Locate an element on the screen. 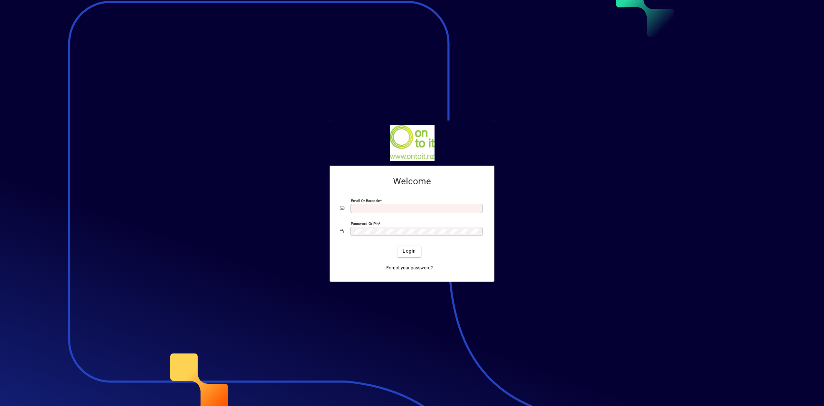 The height and width of the screenshot is (406, 824). a: Forgot your password? is located at coordinates (410, 268).